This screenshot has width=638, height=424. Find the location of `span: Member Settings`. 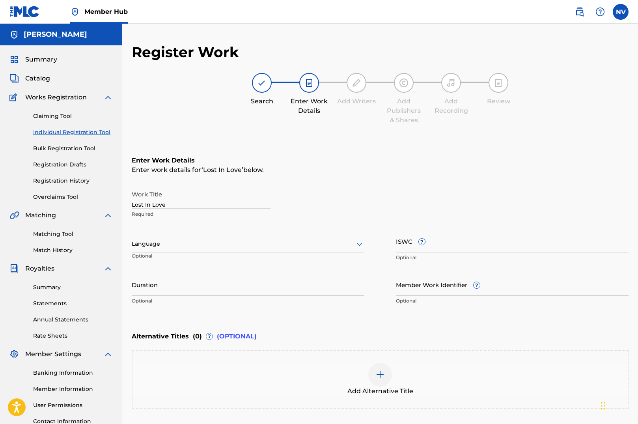

span: Member Settings is located at coordinates (53, 354).